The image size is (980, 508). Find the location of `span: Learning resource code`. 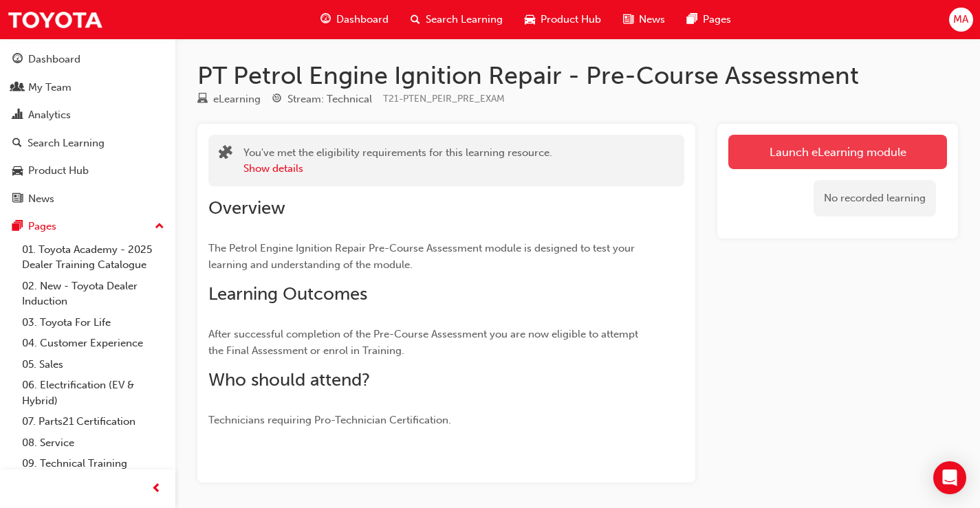

span: Learning resource code is located at coordinates (444, 98).